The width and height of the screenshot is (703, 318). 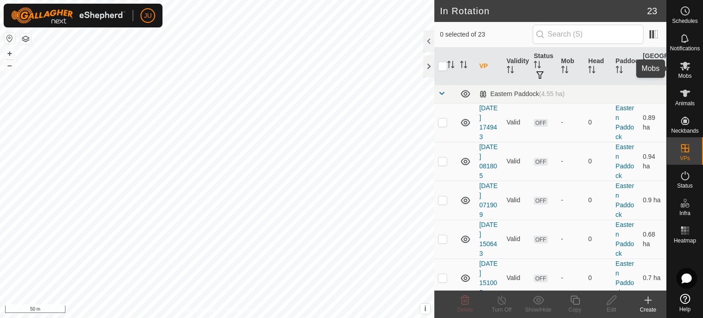 I want to click on input: Search (S), so click(x=588, y=34).